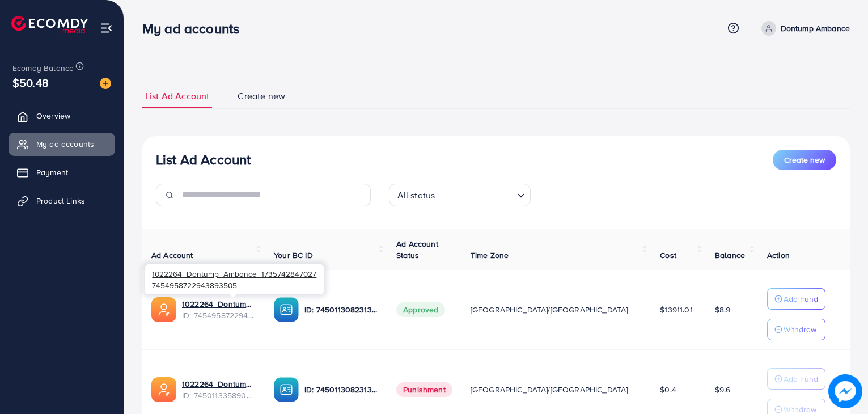 The height and width of the screenshot is (414, 868). What do you see at coordinates (800, 329) in the screenshot?
I see `p: Withdraw` at bounding box center [800, 329].